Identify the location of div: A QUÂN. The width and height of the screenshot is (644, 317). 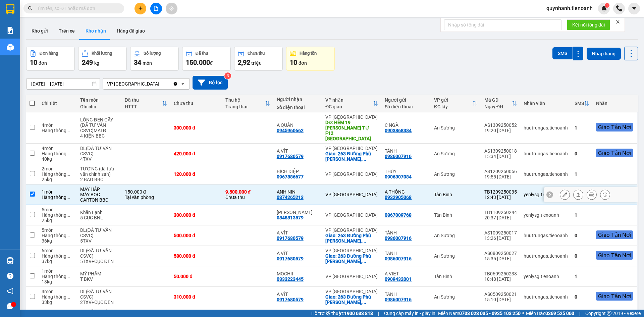
(298, 125).